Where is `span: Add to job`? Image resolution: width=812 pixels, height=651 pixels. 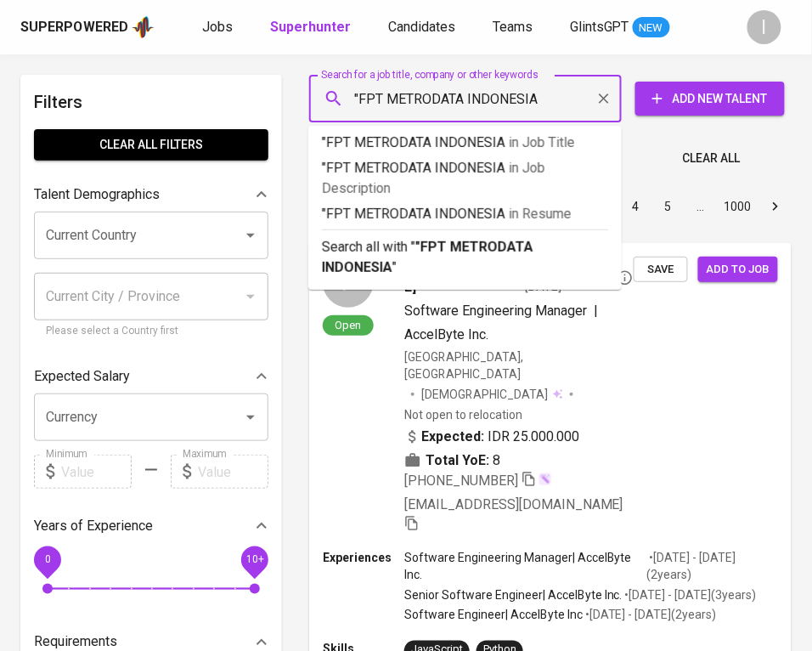 span: Add to job is located at coordinates (738, 269).